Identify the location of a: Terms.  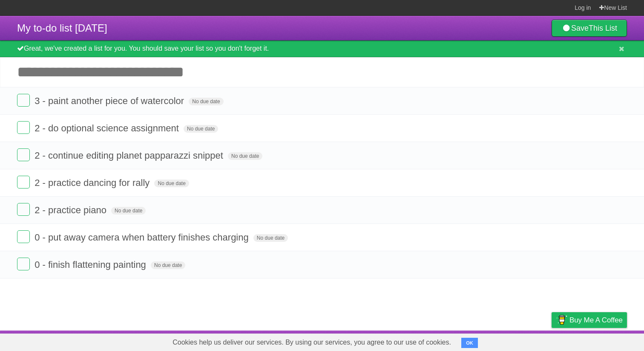
(521, 341).